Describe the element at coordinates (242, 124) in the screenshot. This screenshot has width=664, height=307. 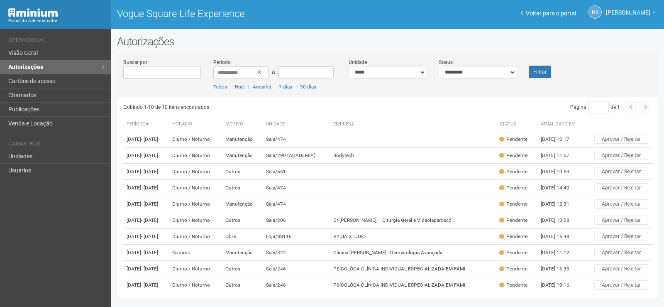
I see `th: Motivo` at that location.